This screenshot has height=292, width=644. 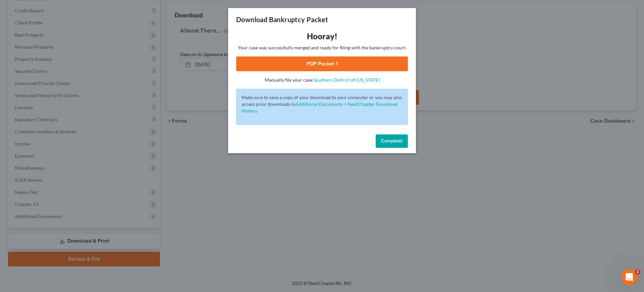 What do you see at coordinates (391, 141) in the screenshot?
I see `button: Complete!` at bounding box center [391, 141].